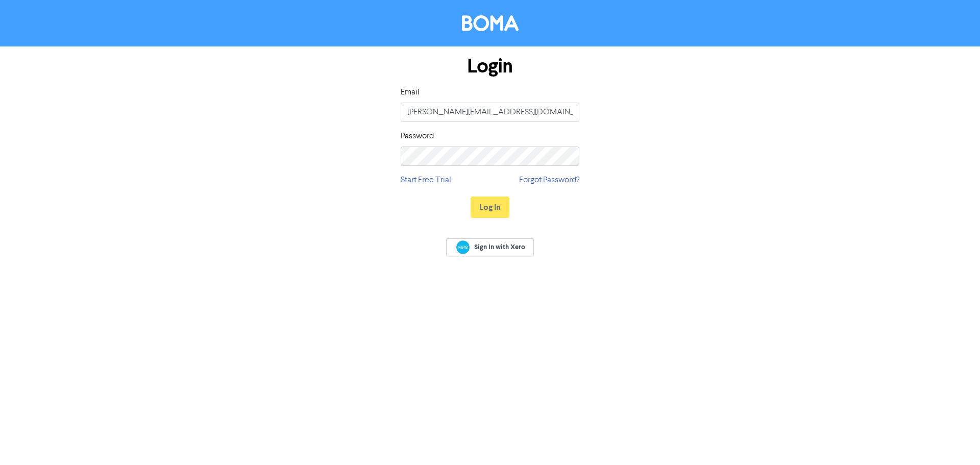  I want to click on button: Log In, so click(490, 207).